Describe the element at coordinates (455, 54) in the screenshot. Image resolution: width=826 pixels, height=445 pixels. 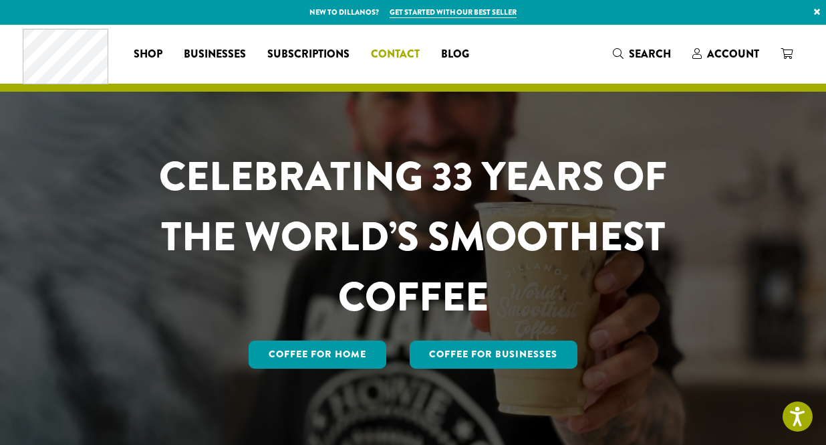
I see `span: Blog` at that location.